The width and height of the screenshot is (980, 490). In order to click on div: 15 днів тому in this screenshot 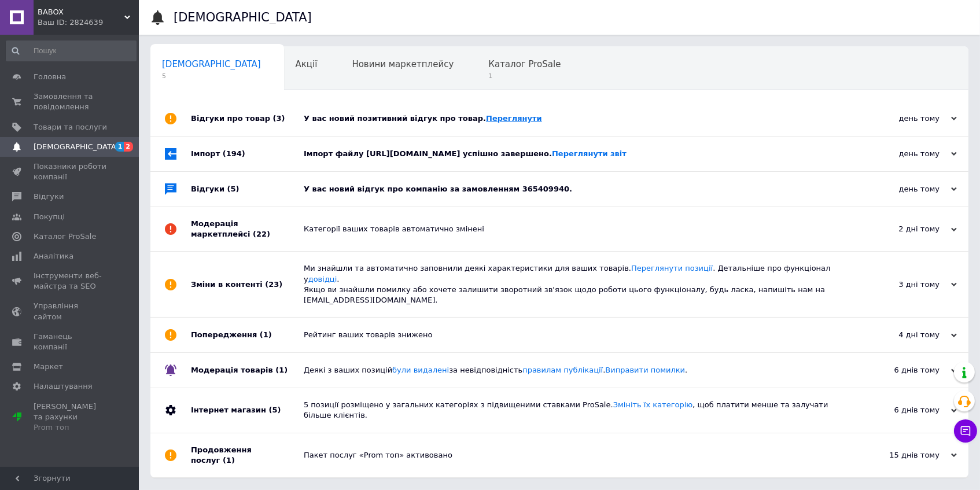, I will do `click(900, 455)`.